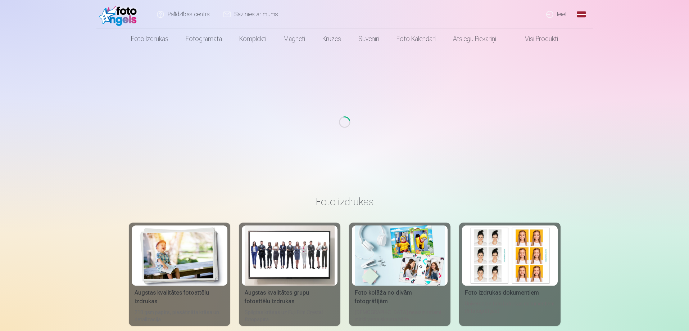  Describe the element at coordinates (179, 315) in the screenshot. I see `div: 210 gsm papīrs, piesātināta krāsa un detalizācija` at that location.